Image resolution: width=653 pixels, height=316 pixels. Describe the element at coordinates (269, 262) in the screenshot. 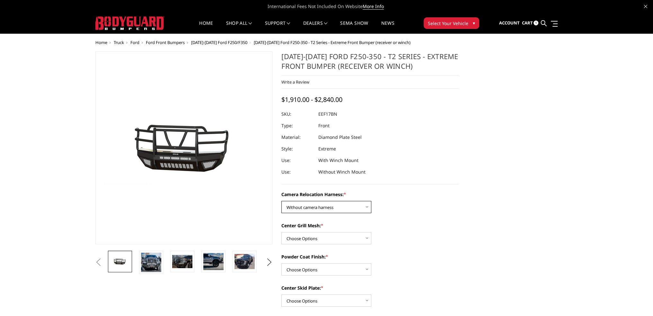

I see `button: Next` at that location.